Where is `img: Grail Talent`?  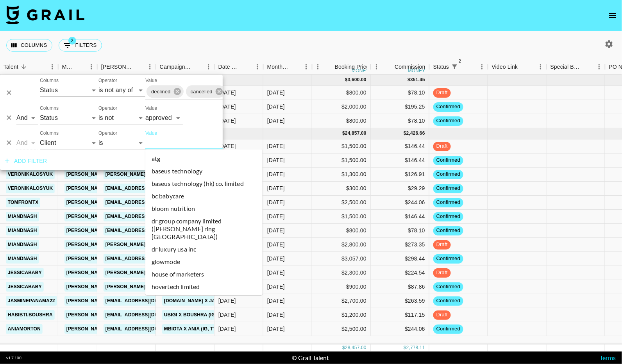 img: Grail Talent is located at coordinates (46, 15).